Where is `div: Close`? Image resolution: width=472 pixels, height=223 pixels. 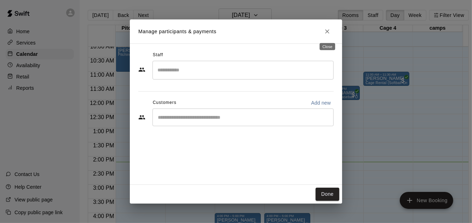
div: Close is located at coordinates (327, 47).